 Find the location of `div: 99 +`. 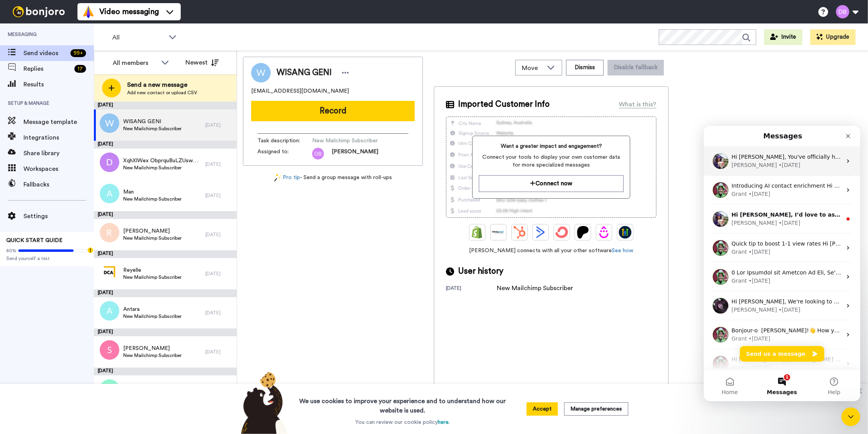

div: 99 + is located at coordinates (78, 53).